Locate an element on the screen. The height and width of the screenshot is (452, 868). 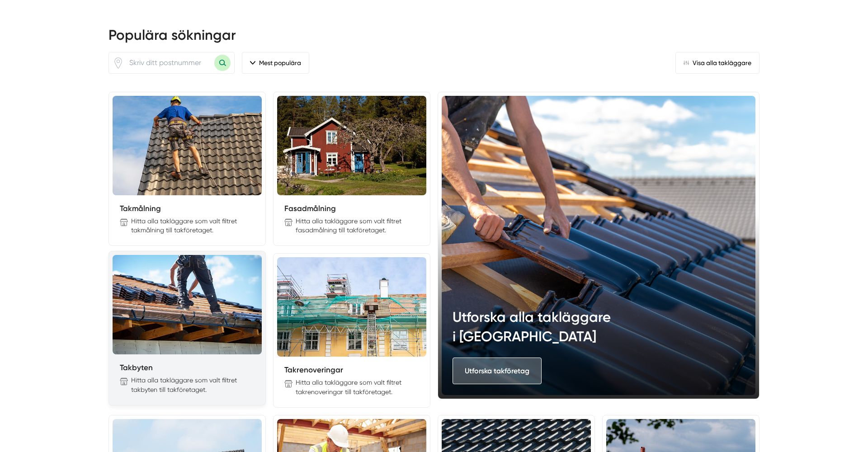
a: Utforska takföretag is located at coordinates (497, 370).